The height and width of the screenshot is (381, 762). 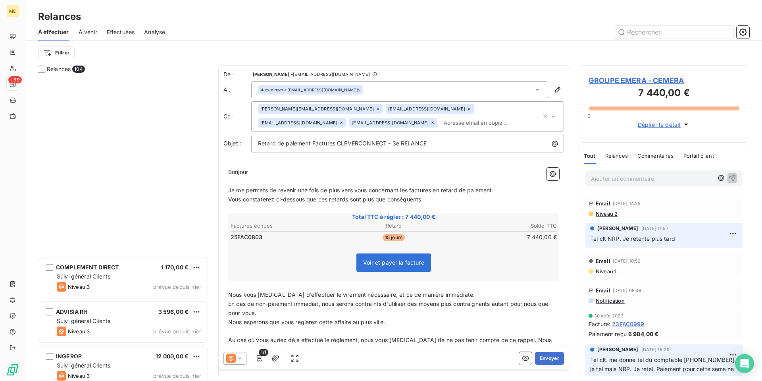 What do you see at coordinates (699, 156) in the screenshot?
I see `span: Portail client` at bounding box center [699, 156].